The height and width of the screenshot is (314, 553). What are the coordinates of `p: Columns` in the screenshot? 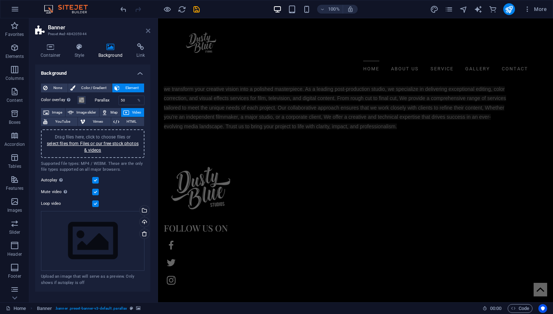 It's located at (15, 78).